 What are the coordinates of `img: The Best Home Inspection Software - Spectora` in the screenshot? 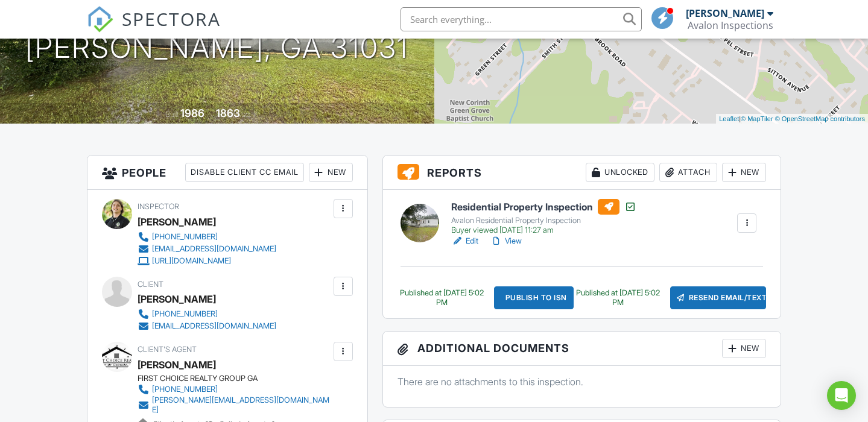 It's located at (100, 19).